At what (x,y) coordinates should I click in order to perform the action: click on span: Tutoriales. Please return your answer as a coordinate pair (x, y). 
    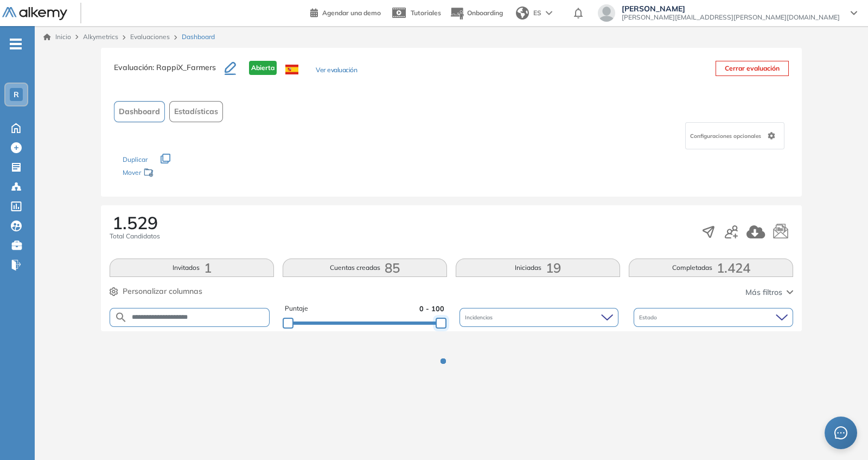
    Looking at the image, I should click on (426, 13).